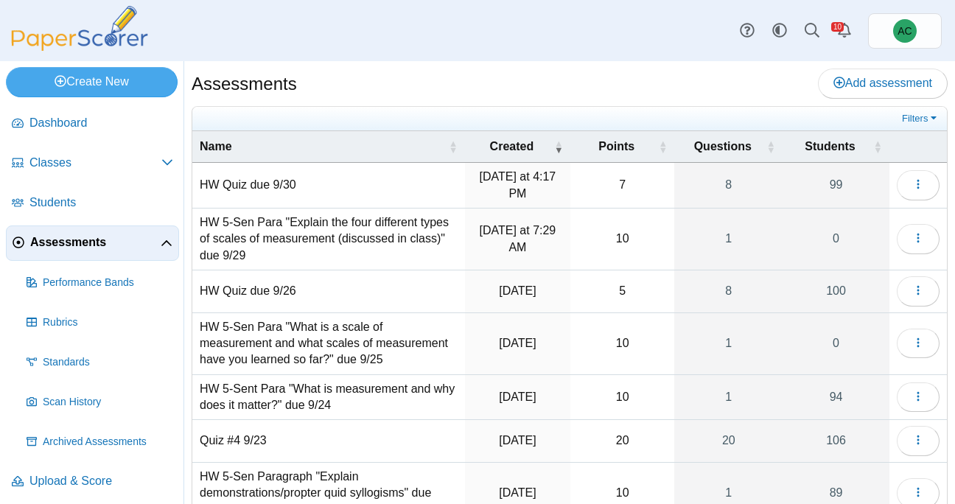 The width and height of the screenshot is (955, 504). I want to click on span: Upload & Score, so click(101, 481).